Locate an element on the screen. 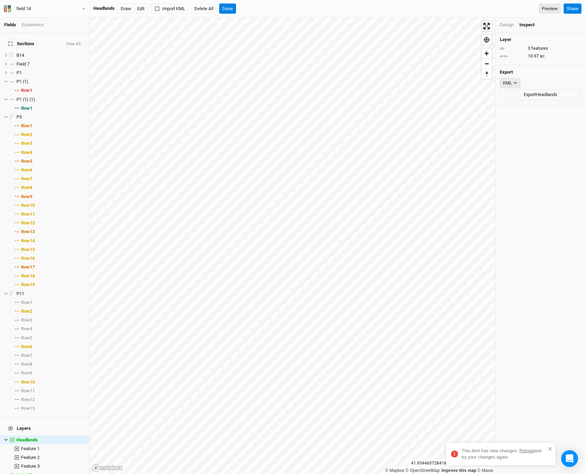 The height and width of the screenshot is (474, 585). button: Edit is located at coordinates (141, 9).